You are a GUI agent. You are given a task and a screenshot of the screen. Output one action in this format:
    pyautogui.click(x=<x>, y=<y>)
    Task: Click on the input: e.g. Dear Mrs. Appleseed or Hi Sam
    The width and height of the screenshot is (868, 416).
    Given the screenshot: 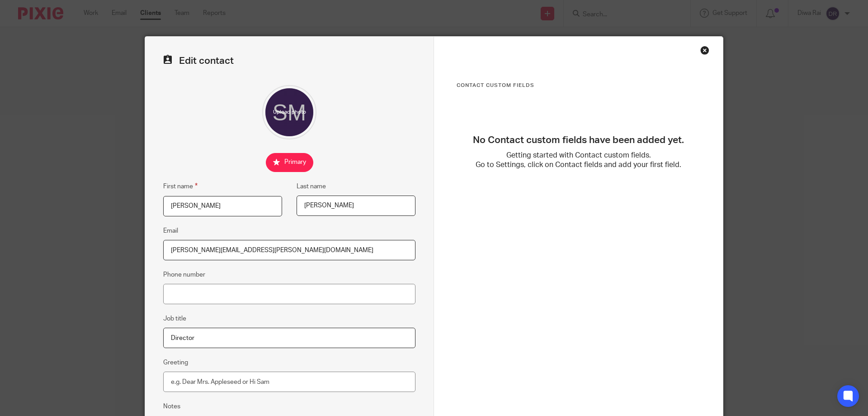 What is the action you would take?
    pyautogui.click(x=290, y=381)
    